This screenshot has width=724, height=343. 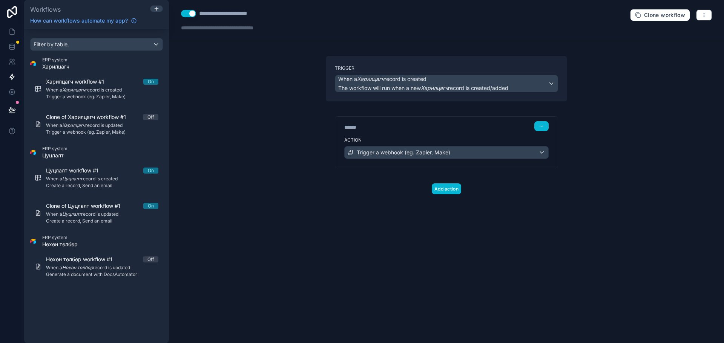 I want to click on button: When aХарилцагчrecord is createdThe workflow will run when a newХарилцагчrecord is created/added, so click(x=446, y=84).